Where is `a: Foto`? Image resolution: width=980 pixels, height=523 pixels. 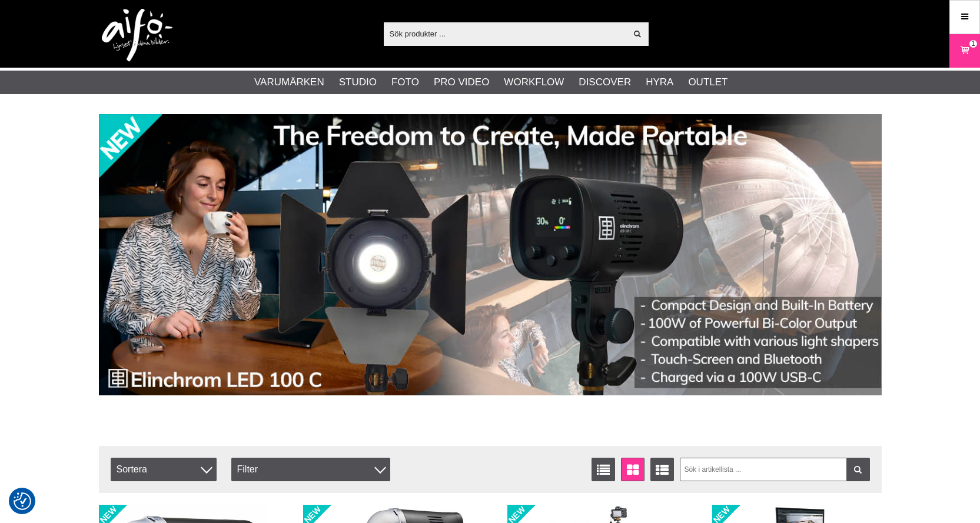
a: Foto is located at coordinates (405, 82).